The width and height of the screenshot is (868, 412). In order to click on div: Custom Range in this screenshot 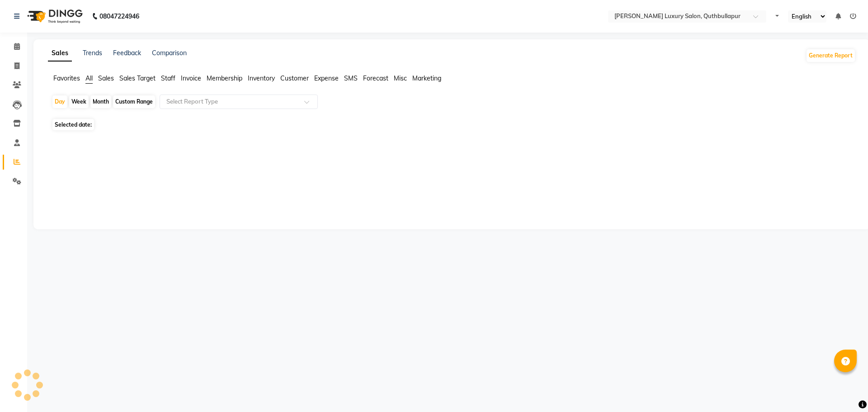, I will do `click(134, 102)`.